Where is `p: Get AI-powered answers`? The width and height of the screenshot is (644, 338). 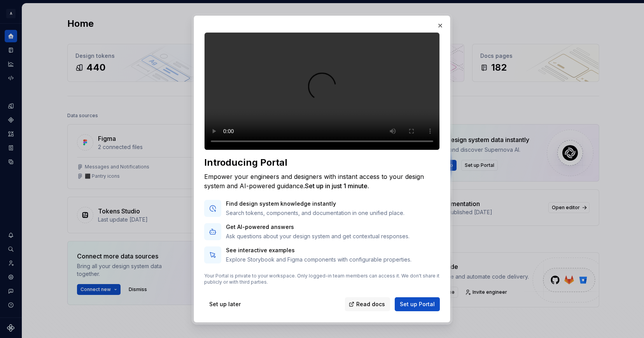
p: Get AI-powered answers is located at coordinates (318, 227).